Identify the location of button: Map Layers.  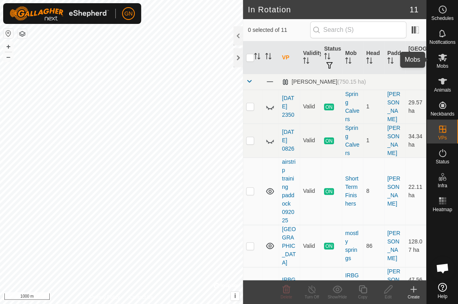
(22, 34).